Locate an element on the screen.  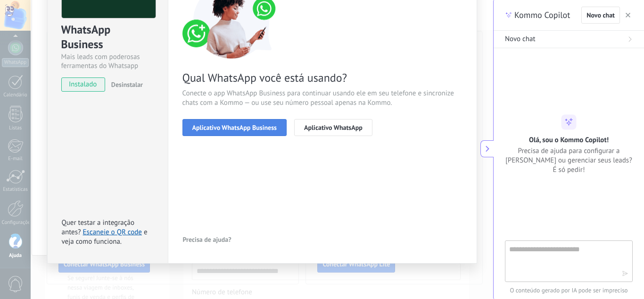
span: Desinstalar is located at coordinates (127, 85).